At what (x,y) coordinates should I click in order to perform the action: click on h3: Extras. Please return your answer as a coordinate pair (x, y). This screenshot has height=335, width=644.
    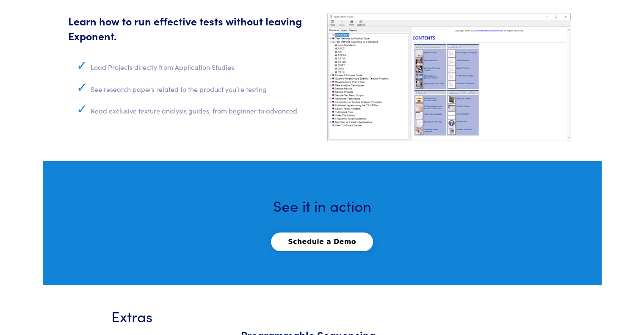
    Looking at the image, I should click on (171, 315).